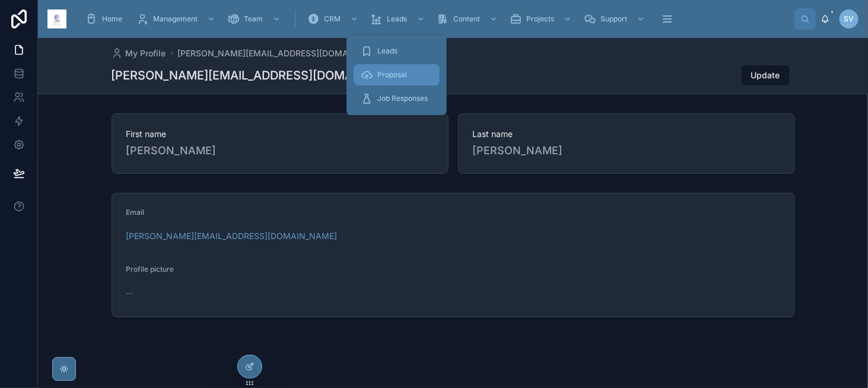  I want to click on span: Projects, so click(540, 19).